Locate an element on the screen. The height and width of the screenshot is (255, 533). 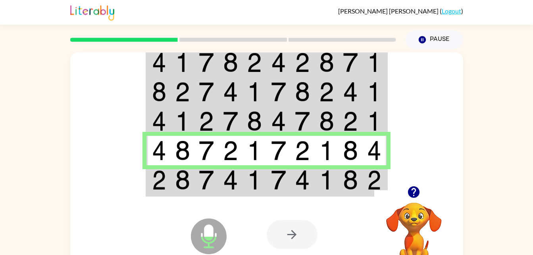
button: Pause is located at coordinates (434, 40).